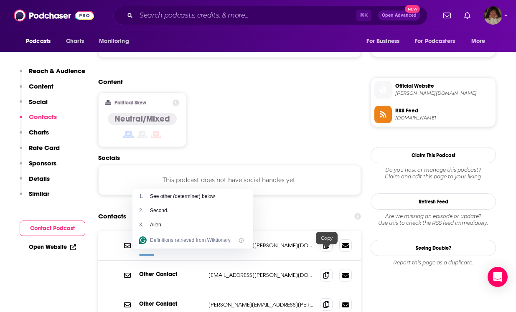 The image size is (516, 312). What do you see at coordinates (38, 41) in the screenshot?
I see `span: Podcasts` at bounding box center [38, 41].